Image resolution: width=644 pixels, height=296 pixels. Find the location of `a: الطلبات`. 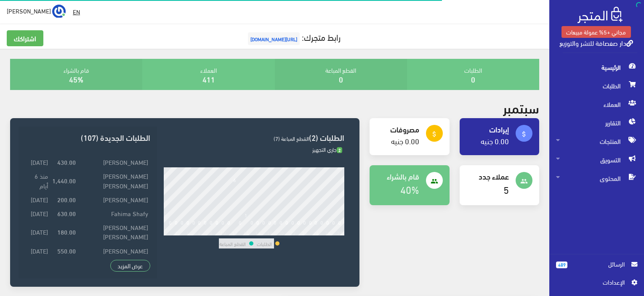

a: الطلبات is located at coordinates (596, 86).